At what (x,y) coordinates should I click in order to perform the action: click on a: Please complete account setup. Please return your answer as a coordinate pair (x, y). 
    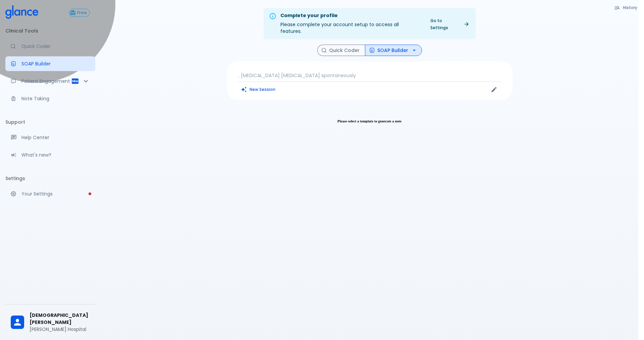
    Looking at the image, I should click on (50, 194).